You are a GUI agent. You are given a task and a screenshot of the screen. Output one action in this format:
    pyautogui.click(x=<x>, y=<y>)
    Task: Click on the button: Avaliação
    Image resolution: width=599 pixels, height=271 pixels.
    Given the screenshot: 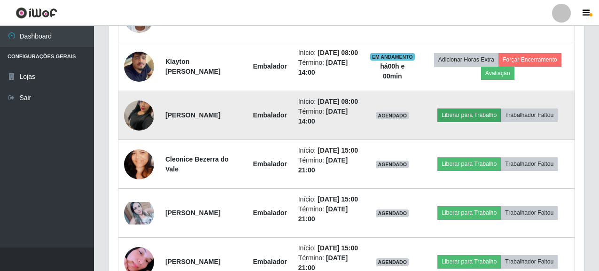 What is the action you would take?
    pyautogui.click(x=497, y=73)
    